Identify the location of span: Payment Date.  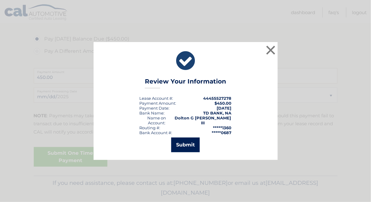
(154, 108).